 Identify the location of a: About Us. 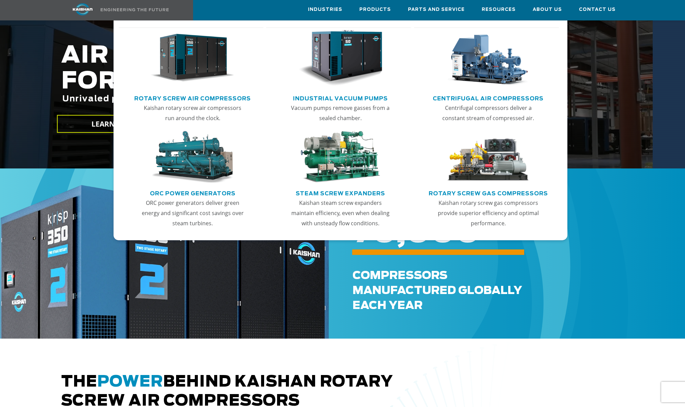
(547, 10).